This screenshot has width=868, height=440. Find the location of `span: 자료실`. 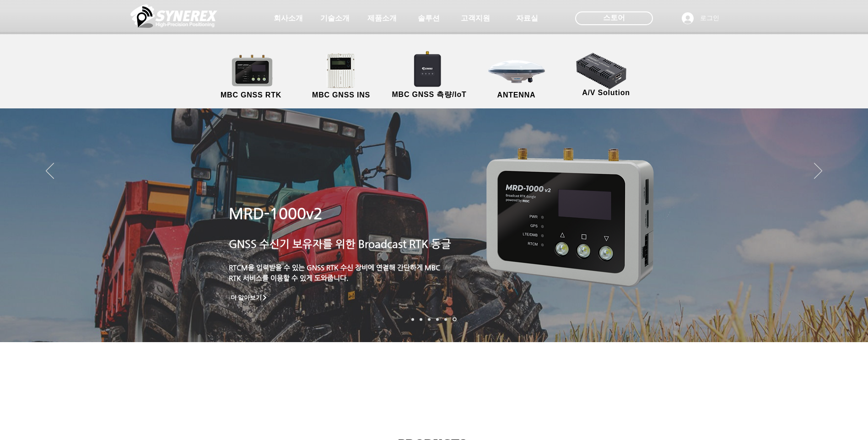

span: 자료실 is located at coordinates (527, 18).